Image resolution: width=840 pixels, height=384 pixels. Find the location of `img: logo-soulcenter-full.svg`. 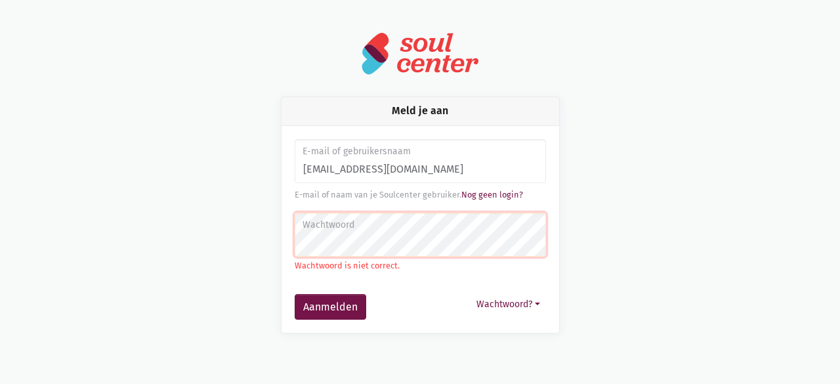

img: logo-soulcenter-full.svg is located at coordinates (420, 53).